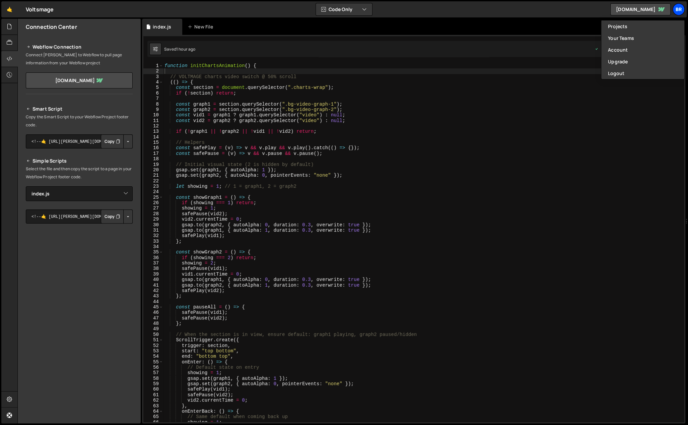 The image size is (688, 425). What do you see at coordinates (153, 241) in the screenshot?
I see `div: 33` at bounding box center [153, 241].